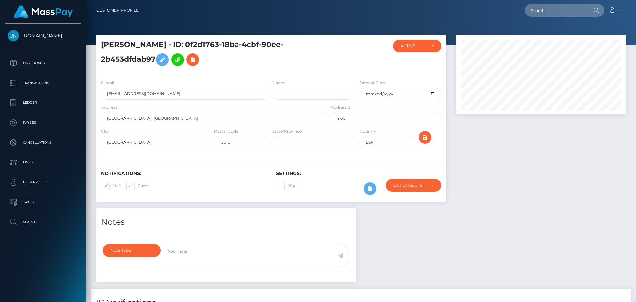  Describe the element at coordinates (43, 182) in the screenshot. I see `a: User Profile` at that location.